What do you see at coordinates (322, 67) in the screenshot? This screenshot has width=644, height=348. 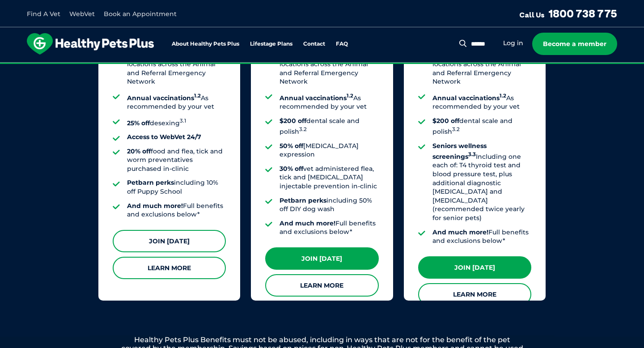 I see `span: Proactive, preventative wellness program designed to keep your pet healthier and happier for longer` at bounding box center [322, 67].